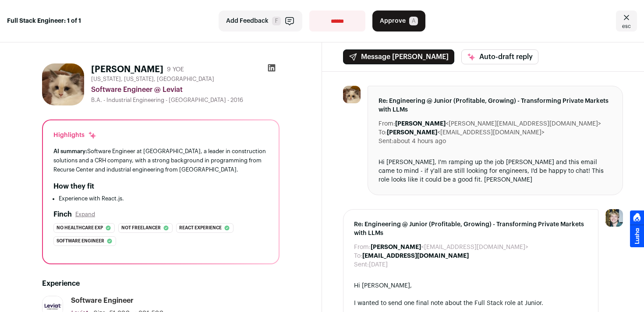 This screenshot has width=644, height=312. I want to click on div: Highlights, so click(75, 135).